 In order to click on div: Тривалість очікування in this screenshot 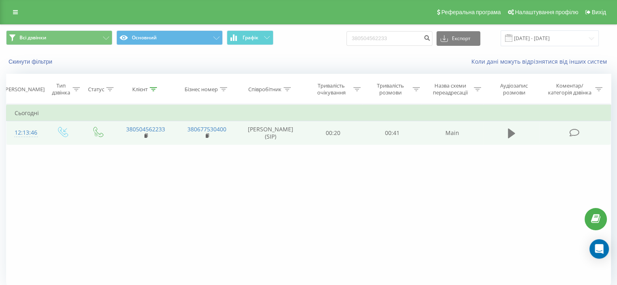, I will do `click(332, 89)`.